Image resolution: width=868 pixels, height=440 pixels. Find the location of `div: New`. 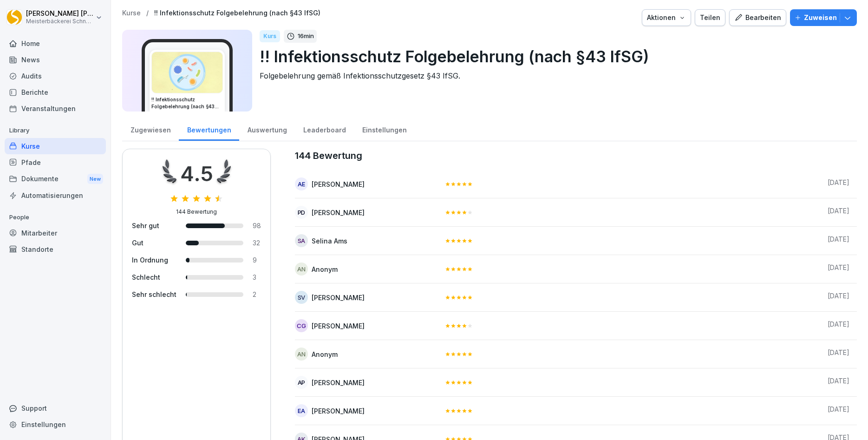

div: New is located at coordinates (95, 178).